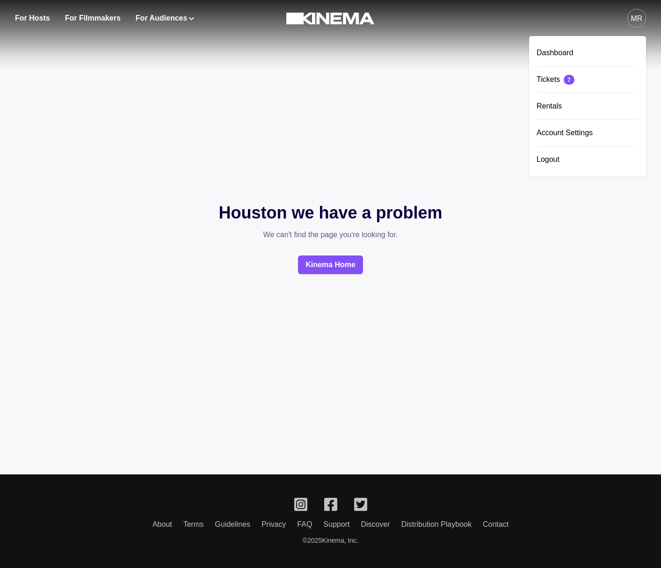 This screenshot has height=568, width=661. I want to click on a: Rentals, so click(588, 106).